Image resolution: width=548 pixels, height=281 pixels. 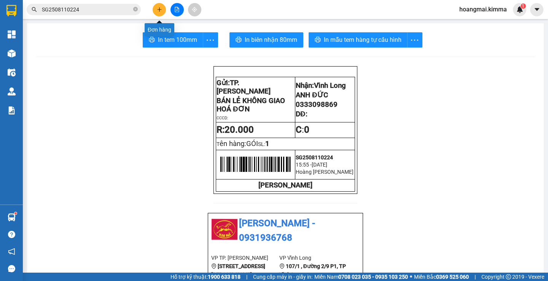 I want to click on span: SL:, so click(x=262, y=144).